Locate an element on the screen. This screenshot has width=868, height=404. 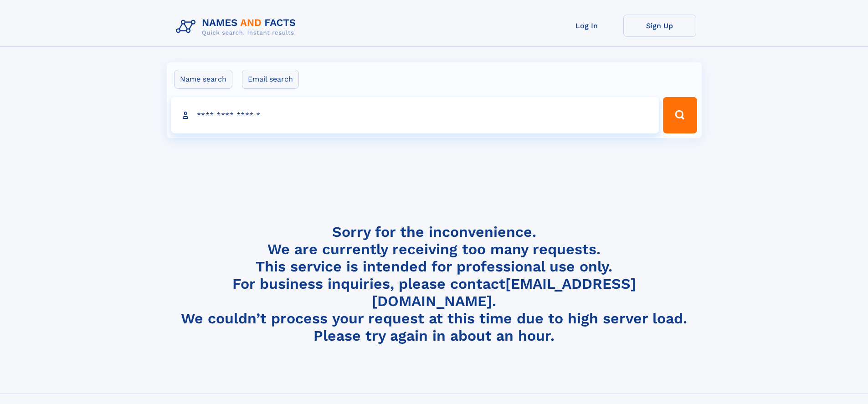
input: search input is located at coordinates (415, 115).